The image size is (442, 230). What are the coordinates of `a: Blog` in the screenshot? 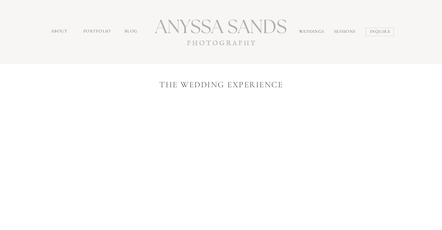 It's located at (132, 32).